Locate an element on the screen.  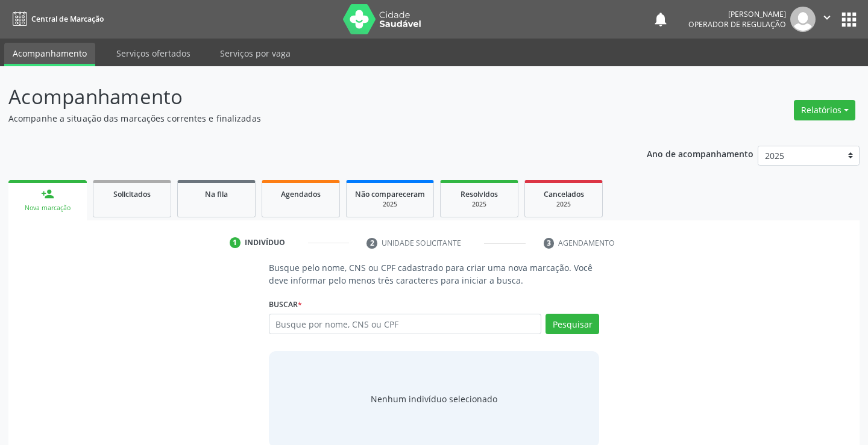
div: person_add is located at coordinates (48, 194).